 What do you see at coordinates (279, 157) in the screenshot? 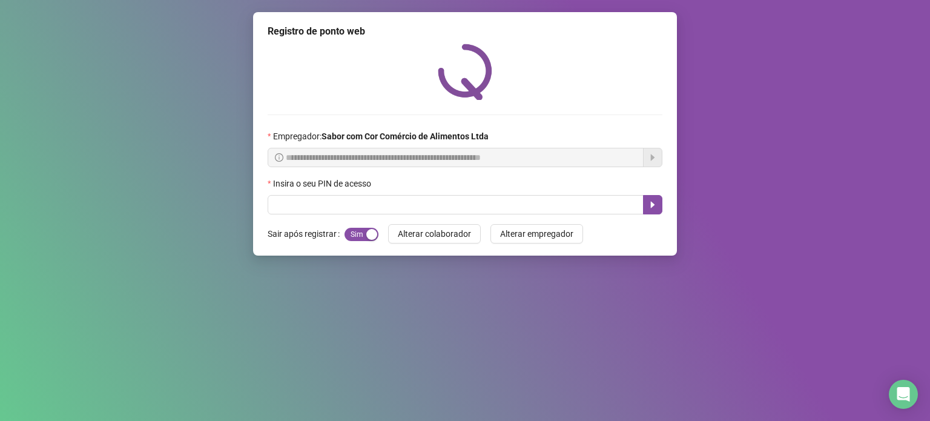
I see `span: info-circle` at bounding box center [279, 157].